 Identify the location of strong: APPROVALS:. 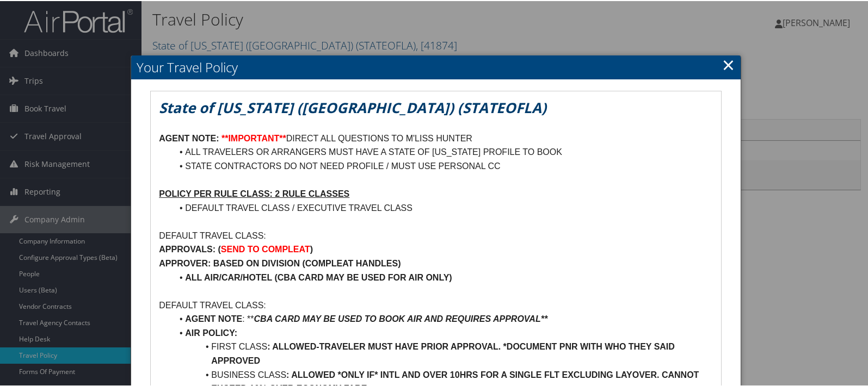
(187, 248).